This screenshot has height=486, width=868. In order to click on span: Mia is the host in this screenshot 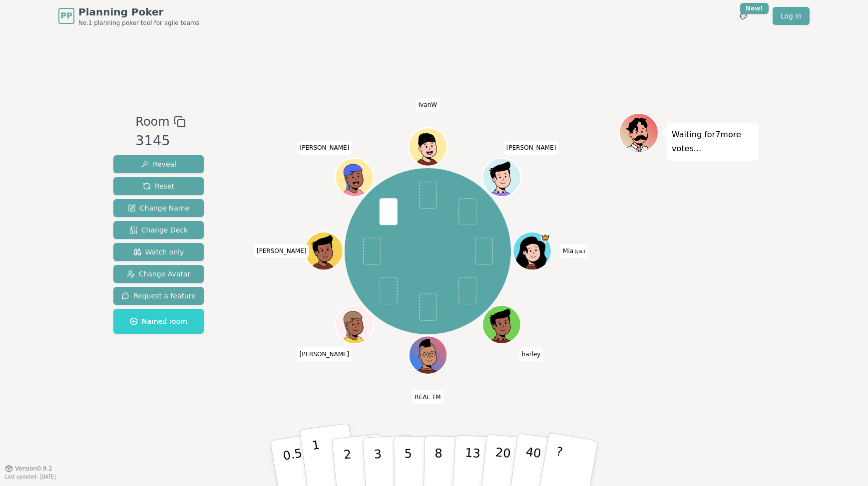, I will do `click(545, 238)`.